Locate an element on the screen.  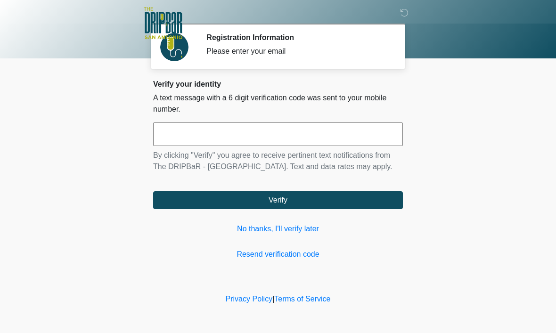
div: Please enter your email is located at coordinates (297, 51).